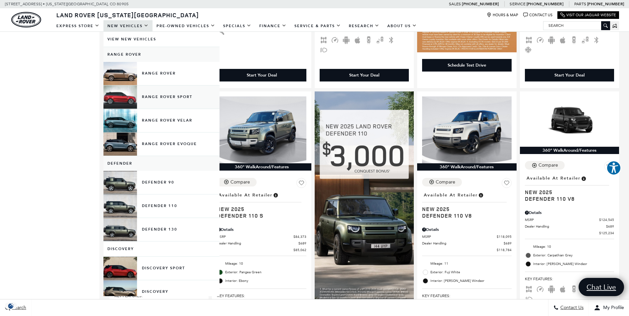 This screenshot has height=316, width=629. What do you see at coordinates (161, 97) in the screenshot?
I see `a: Range Rover Sport` at bounding box center [161, 97].